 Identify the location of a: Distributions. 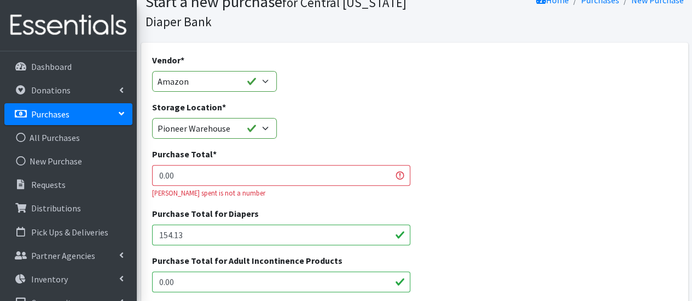
(68, 208).